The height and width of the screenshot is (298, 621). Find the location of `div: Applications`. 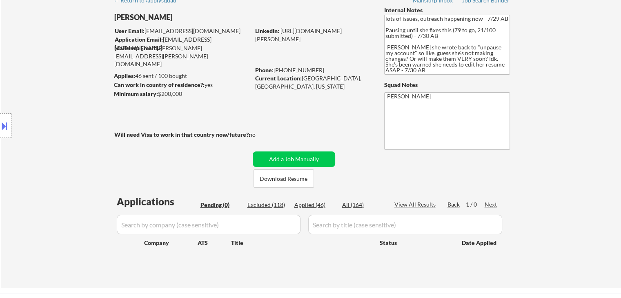

div: Applications is located at coordinates (157, 202).